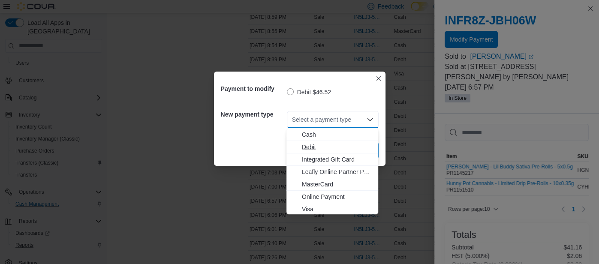 This screenshot has height=264, width=599. Describe the element at coordinates (332, 172) in the screenshot. I see `div: Choose from the following options` at that location.